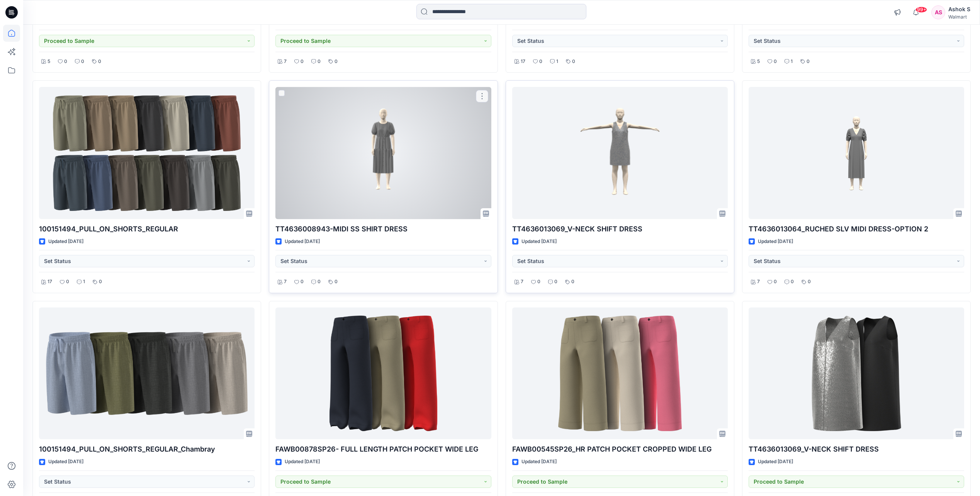  Describe the element at coordinates (620, 449) in the screenshot. I see `p: FAWB00545SP26_HR PATCH POCKET CROPPED WIDE LEG` at that location.